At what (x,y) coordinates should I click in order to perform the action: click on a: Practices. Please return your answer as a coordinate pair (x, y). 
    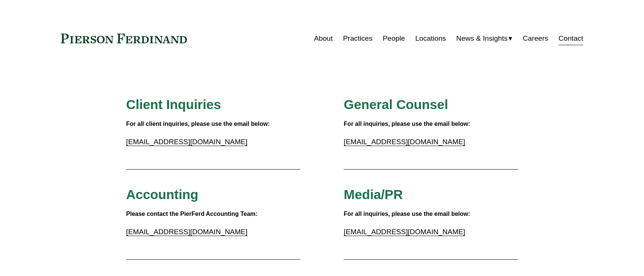
    Looking at the image, I should click on (357, 38).